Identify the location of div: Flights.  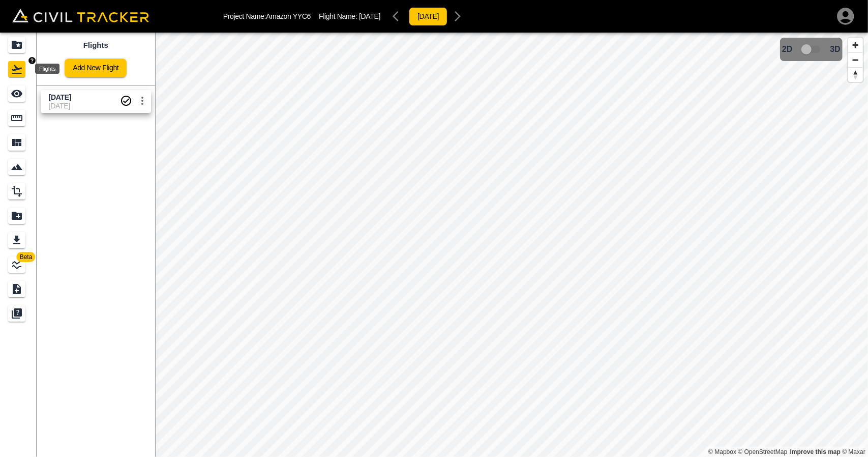
(47, 69).